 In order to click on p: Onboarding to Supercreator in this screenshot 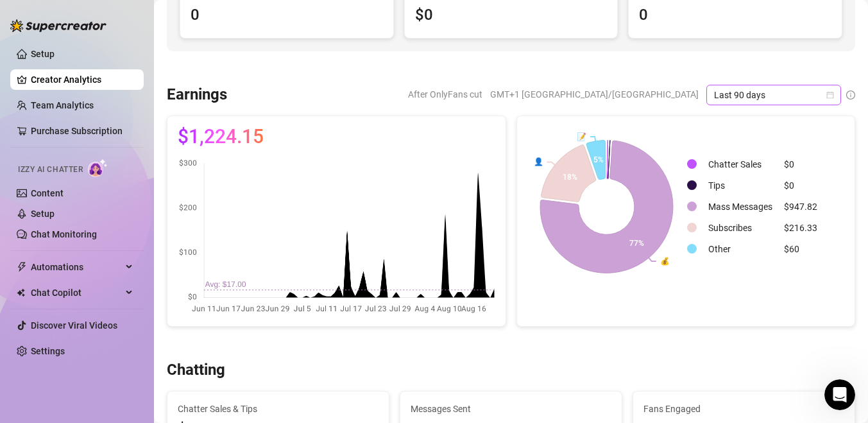, I will do `click(121, 134)`.